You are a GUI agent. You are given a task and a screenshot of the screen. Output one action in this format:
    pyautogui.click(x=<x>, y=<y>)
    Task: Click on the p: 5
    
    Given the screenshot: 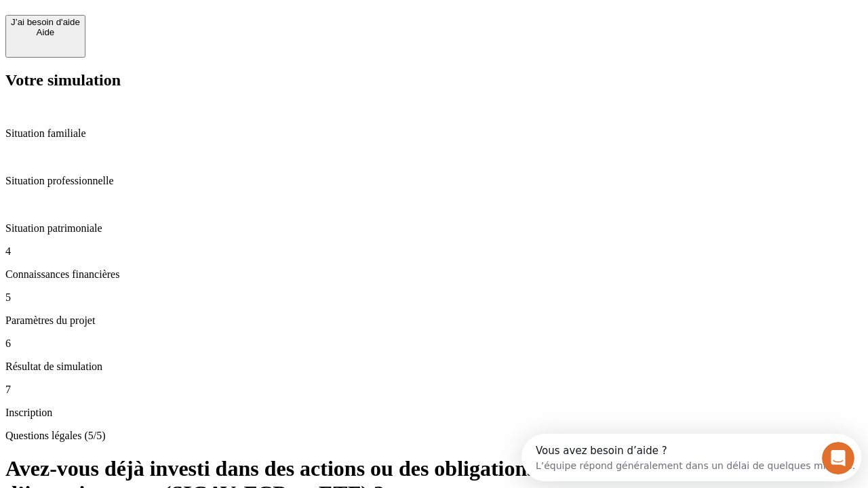 What is the action you would take?
    pyautogui.click(x=434, y=297)
    